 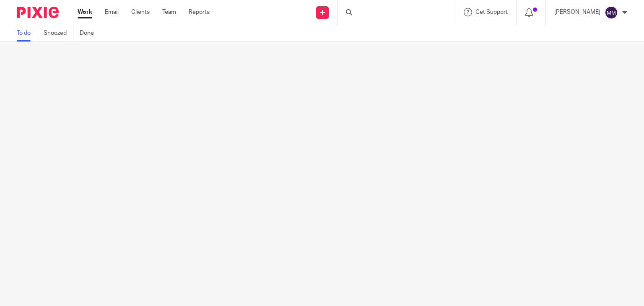 What do you see at coordinates (27, 33) in the screenshot?
I see `a: To do` at bounding box center [27, 33].